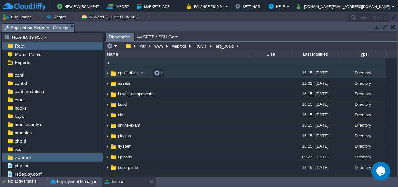  I want to click on button: Node ID: 194458, so click(24, 37).